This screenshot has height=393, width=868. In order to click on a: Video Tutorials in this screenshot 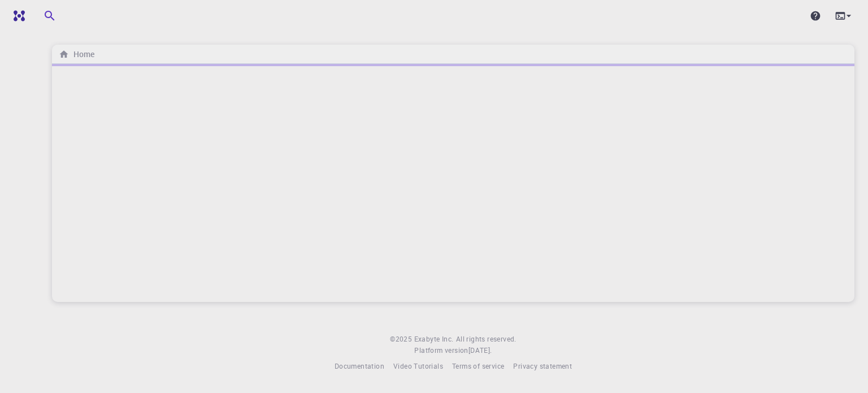, I will do `click(418, 366)`.